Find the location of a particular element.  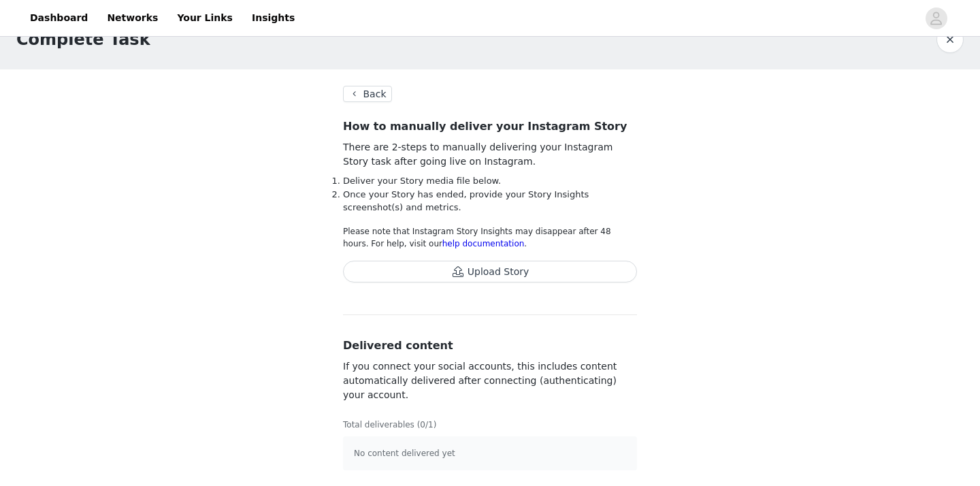

a: help documentation is located at coordinates (483, 244).